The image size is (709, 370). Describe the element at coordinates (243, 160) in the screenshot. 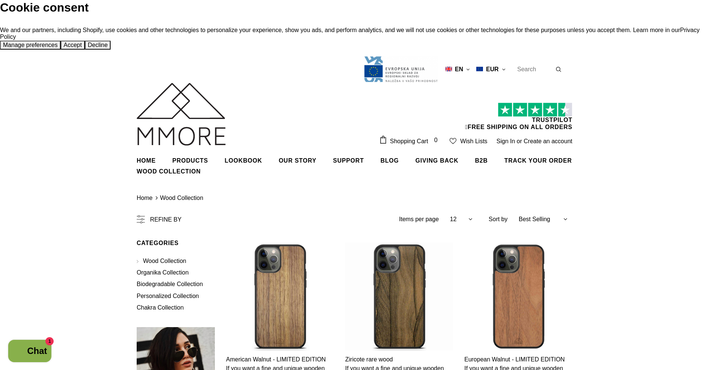

I see `a: Lookbook` at that location.